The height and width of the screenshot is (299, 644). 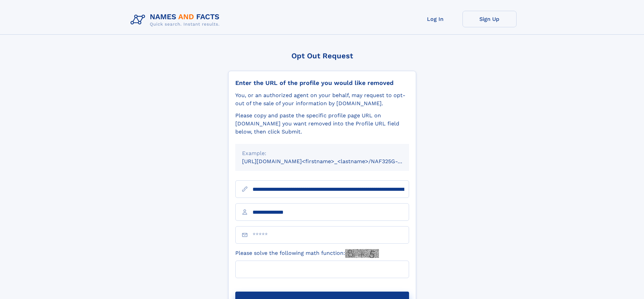 What do you see at coordinates (435, 19) in the screenshot?
I see `a: Log In` at bounding box center [435, 19].